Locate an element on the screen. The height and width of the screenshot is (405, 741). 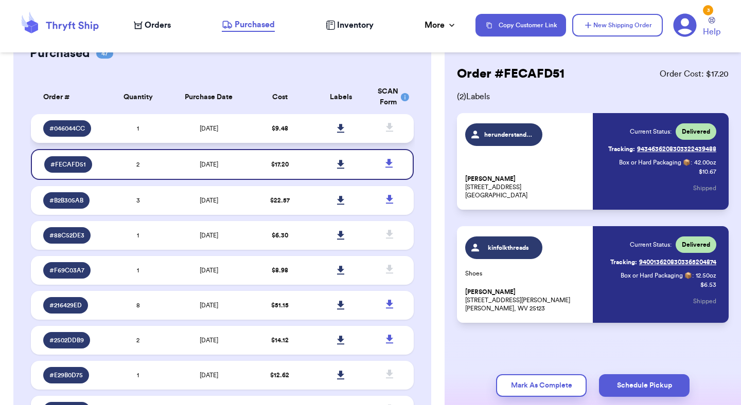
span: # FECAFD51 is located at coordinates (68, 165).